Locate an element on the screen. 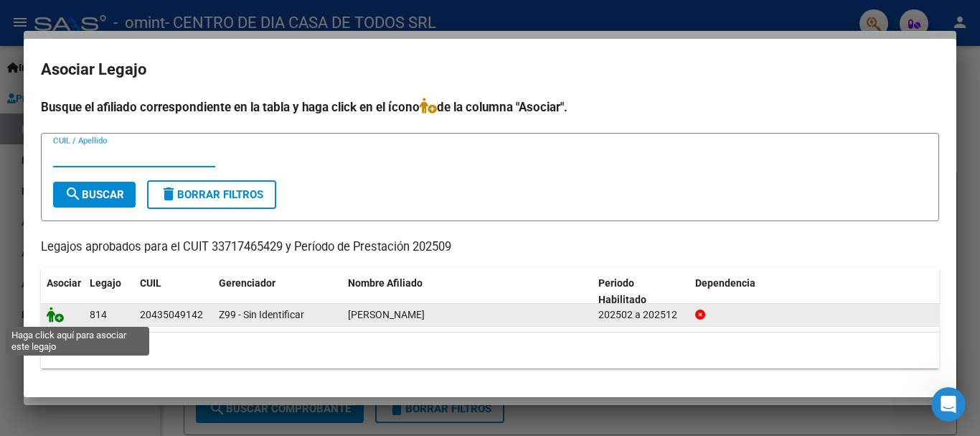 The height and width of the screenshot is (436, 980). datatable-header-cell: Periodo Habilitado is located at coordinates (641, 291).